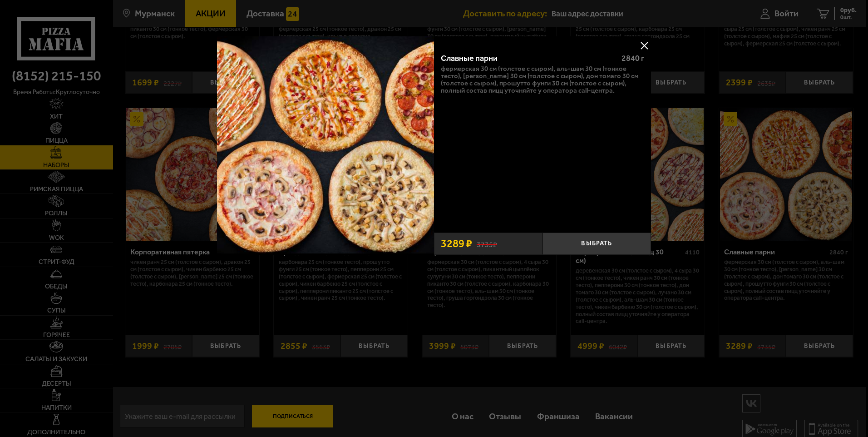 This screenshot has width=868, height=437. What do you see at coordinates (486, 244) in the screenshot?
I see `s: 3735 ₽` at bounding box center [486, 244].